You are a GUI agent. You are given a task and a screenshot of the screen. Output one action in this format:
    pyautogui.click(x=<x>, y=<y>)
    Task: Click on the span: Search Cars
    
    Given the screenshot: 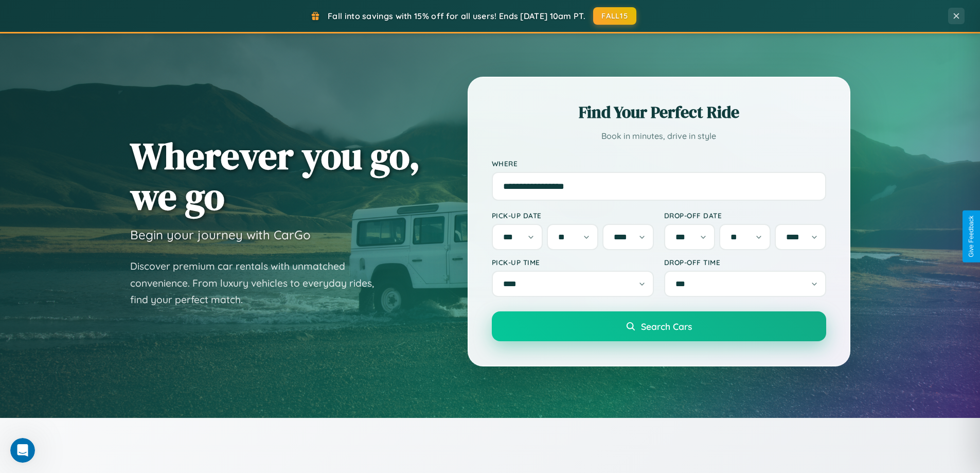 What is the action you would take?
    pyautogui.click(x=666, y=326)
    